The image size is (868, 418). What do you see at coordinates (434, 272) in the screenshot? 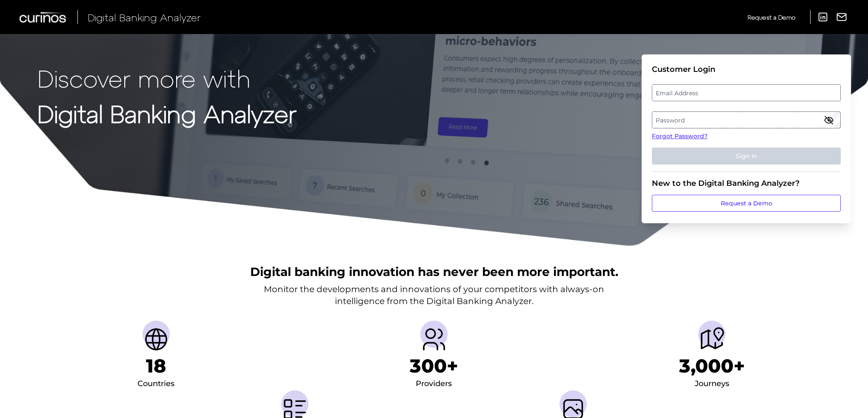
I see `h2: Digital banking innovation has never been more important.` at bounding box center [434, 272].